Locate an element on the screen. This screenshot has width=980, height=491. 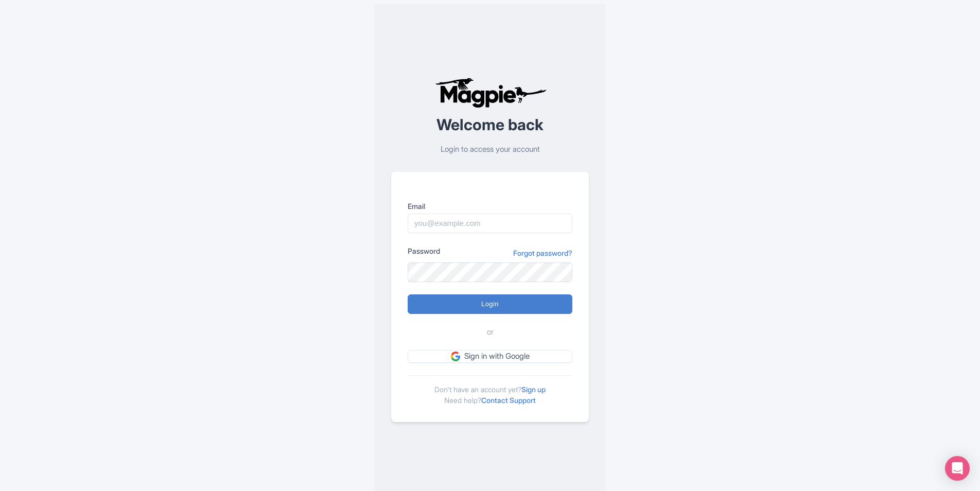
input: Login is located at coordinates (490, 304).